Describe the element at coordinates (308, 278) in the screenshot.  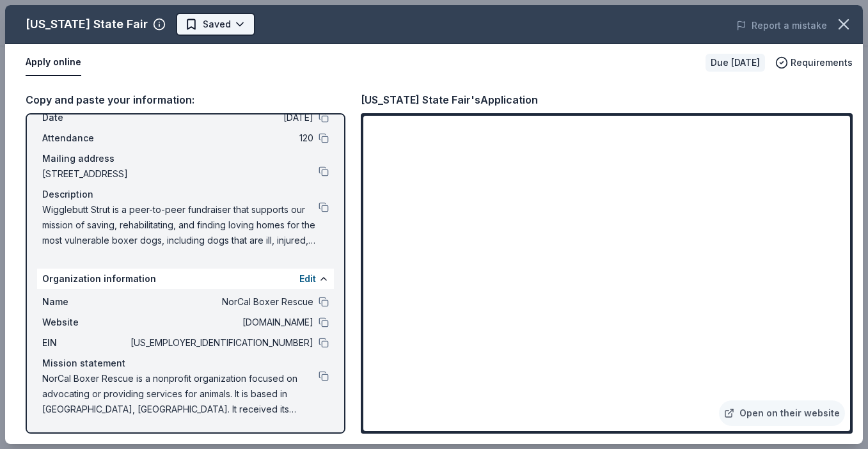
I see `button: Edit` at that location.